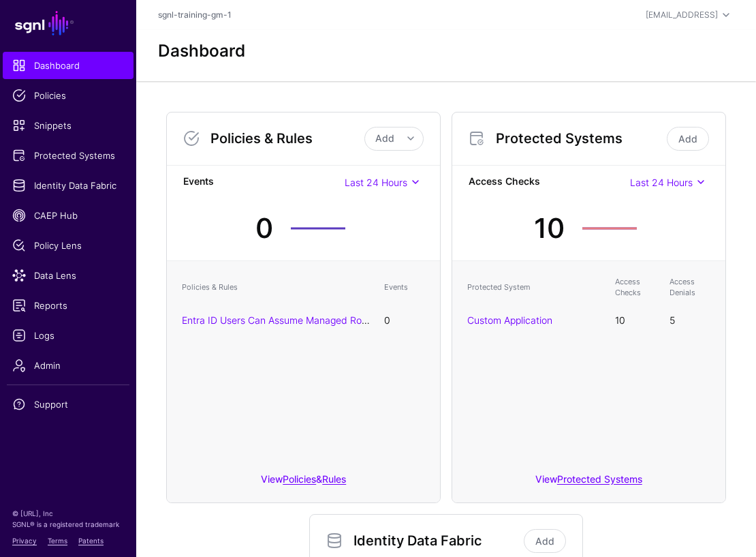  What do you see at coordinates (68, 275) in the screenshot?
I see `a: Data Lens` at bounding box center [68, 275].